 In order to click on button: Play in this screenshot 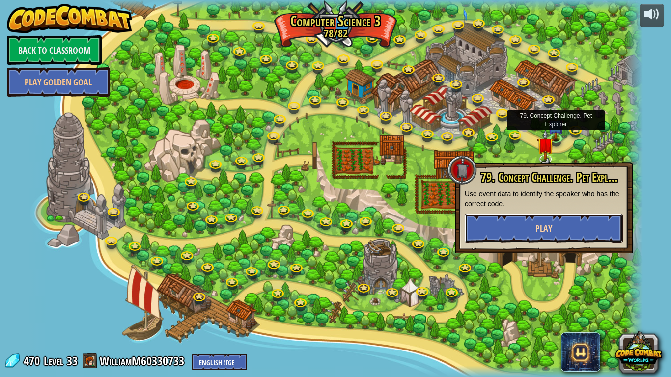, I will do `click(544, 228)`.